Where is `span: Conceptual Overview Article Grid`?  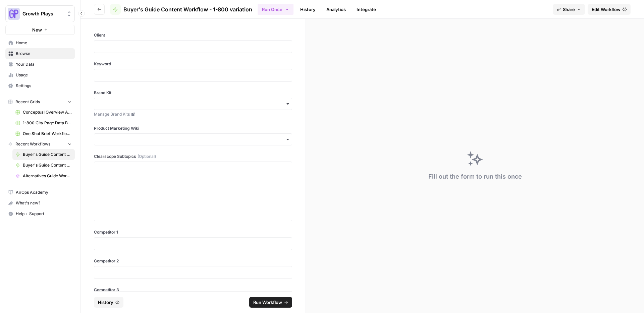
span: Conceptual Overview Article Grid is located at coordinates (47, 112).